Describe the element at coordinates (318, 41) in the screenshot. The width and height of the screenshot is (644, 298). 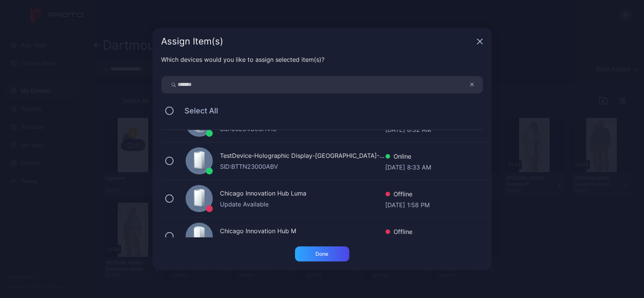
I see `div: Assign Item(s)` at that location.